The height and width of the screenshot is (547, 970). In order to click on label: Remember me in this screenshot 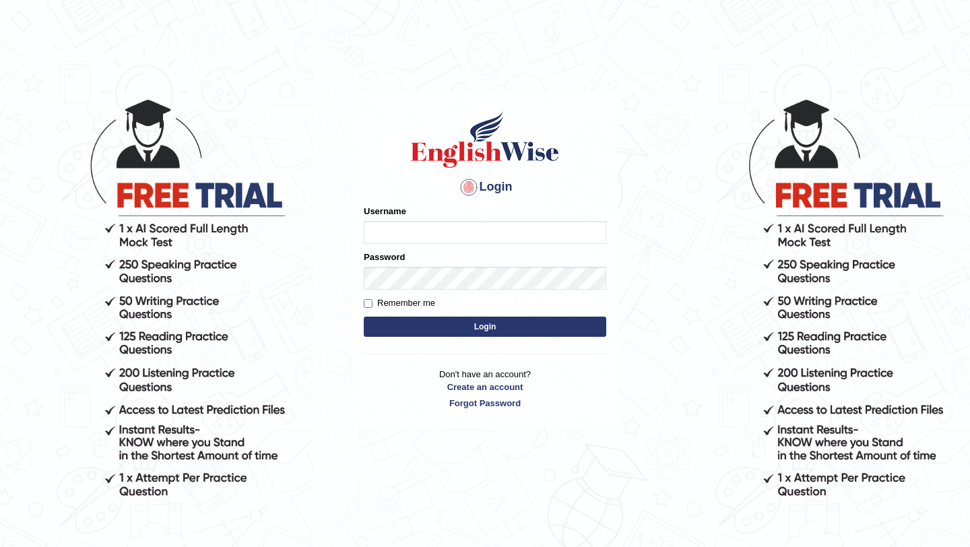, I will do `click(399, 303)`.